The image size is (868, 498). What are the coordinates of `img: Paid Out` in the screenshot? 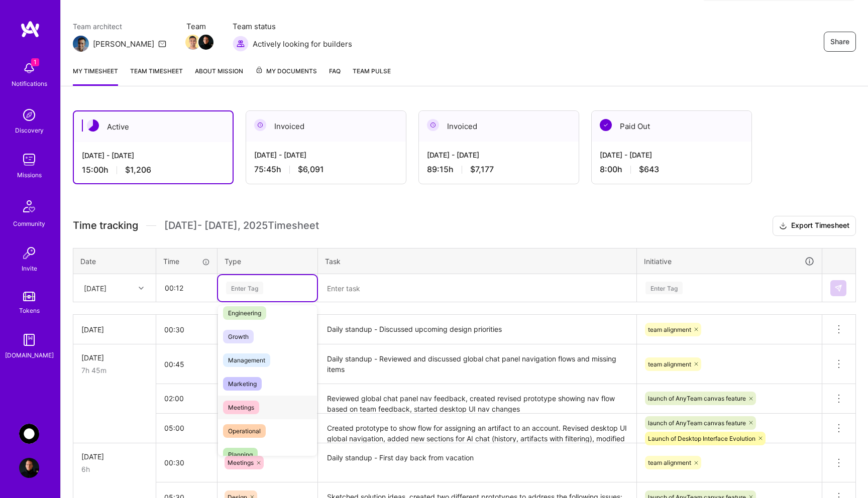 It's located at (606, 125).